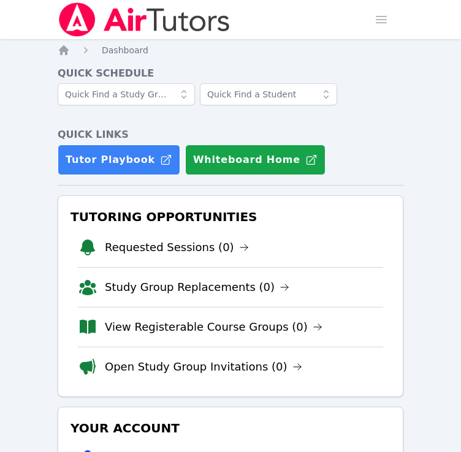  What do you see at coordinates (176, 247) in the screenshot?
I see `a: Requested Sessions (0)` at bounding box center [176, 247].